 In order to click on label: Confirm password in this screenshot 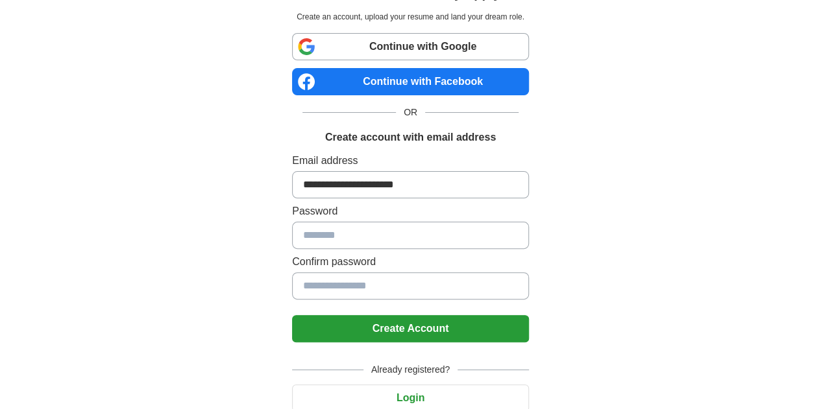, I will do `click(410, 262)`.